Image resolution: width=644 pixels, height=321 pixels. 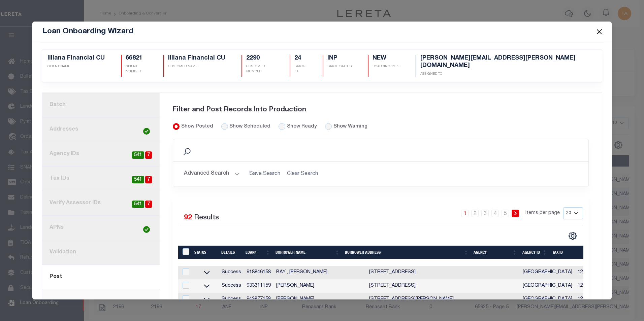 What do you see at coordinates (197, 67) in the screenshot?
I see `p: CUSTOMER NAME` at bounding box center [197, 67].